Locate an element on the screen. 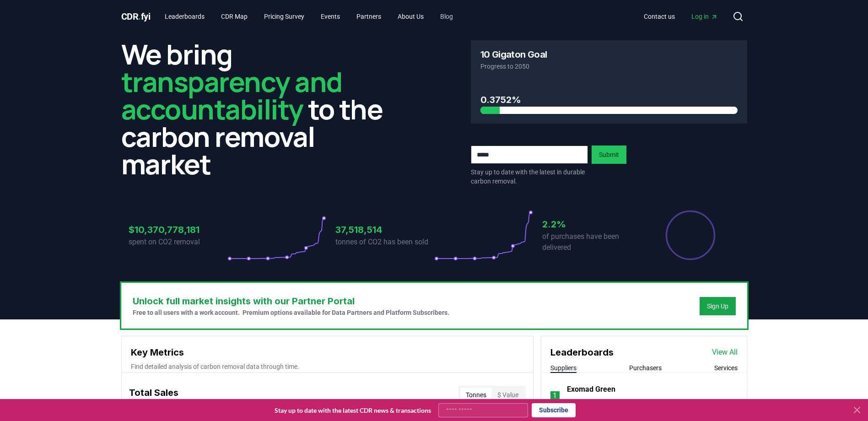 This screenshot has height=421, width=868. button: $ Value is located at coordinates (508, 395).